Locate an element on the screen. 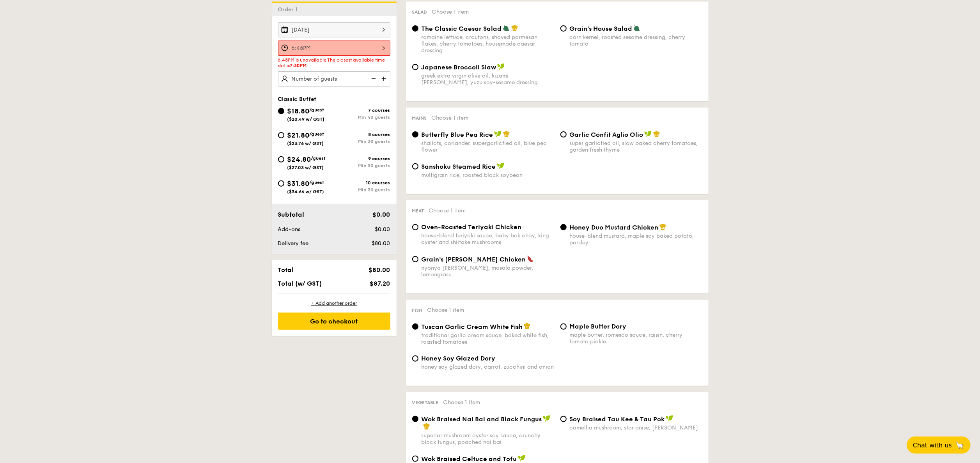 Image resolution: width=980 pixels, height=463 pixels. span: Oven-Roasted Teriyaki Chicken is located at coordinates (471, 227).